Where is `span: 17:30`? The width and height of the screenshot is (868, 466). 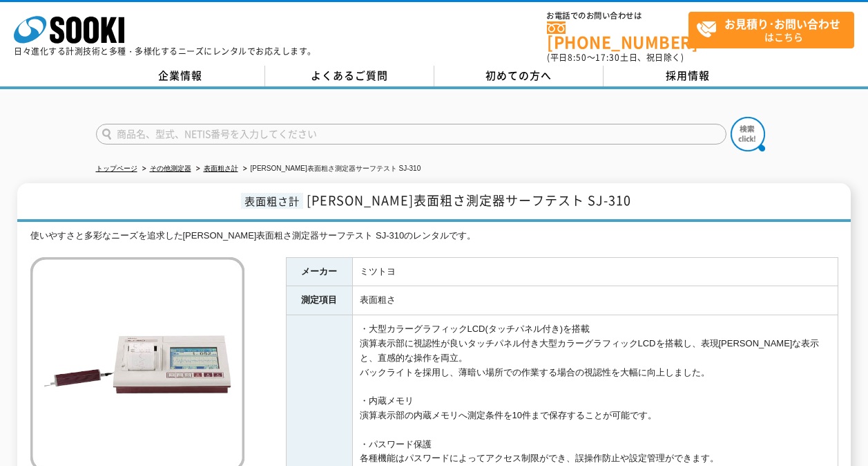
span: 17:30 is located at coordinates (607, 57).